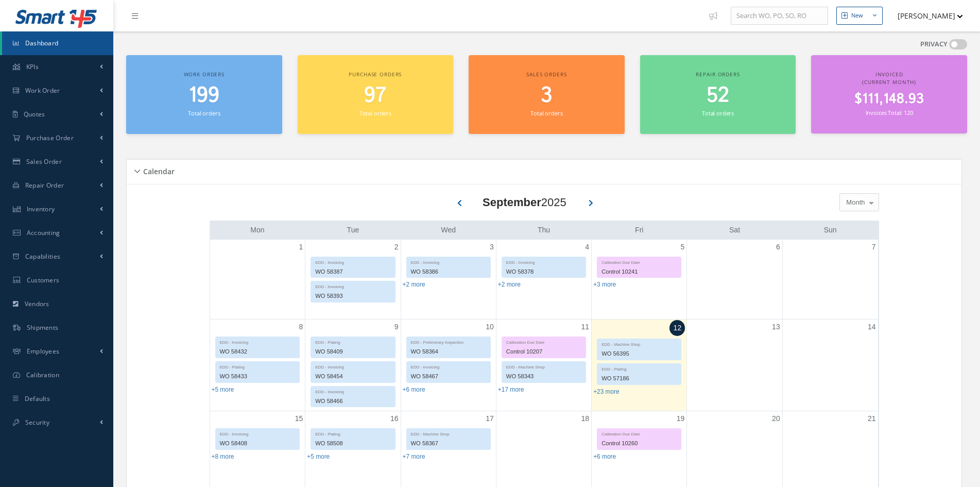 The height and width of the screenshot is (487, 980). I want to click on div: WO 58387, so click(353, 271).